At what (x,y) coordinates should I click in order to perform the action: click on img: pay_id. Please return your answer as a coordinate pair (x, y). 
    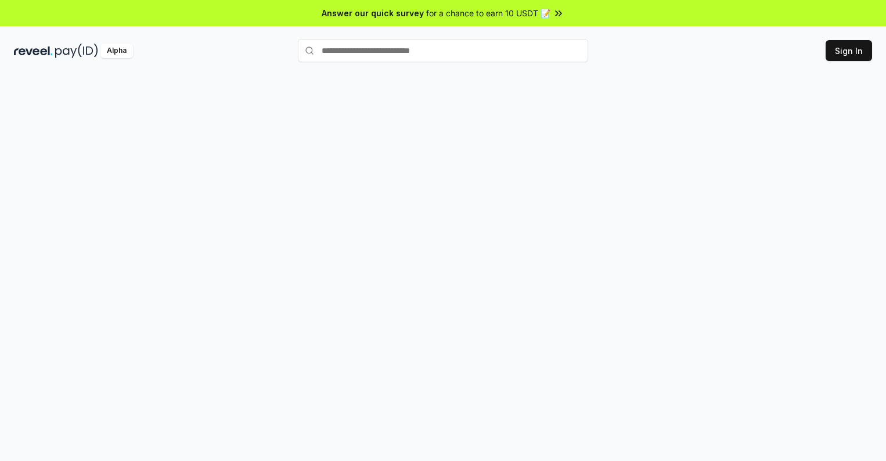
    Looking at the image, I should click on (77, 51).